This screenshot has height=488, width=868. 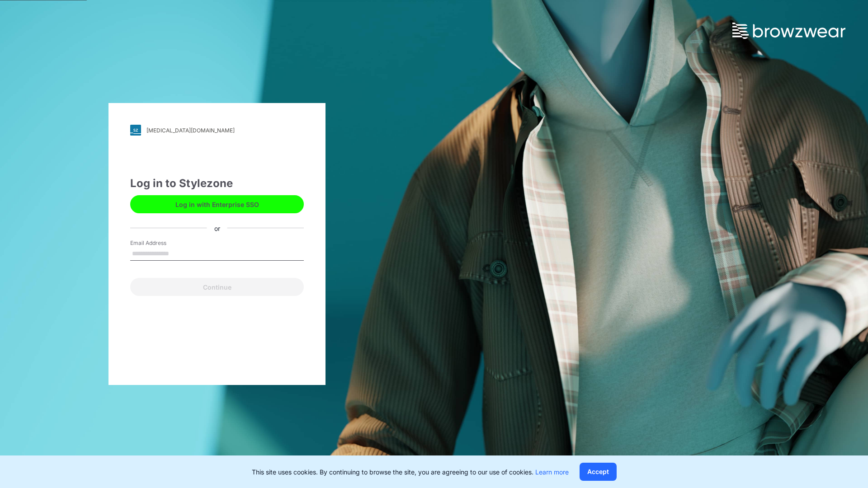 I want to click on button: Accept, so click(x=598, y=472).